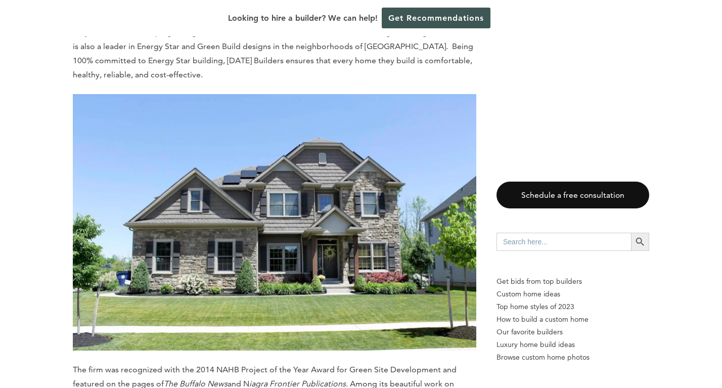  What do you see at coordinates (573, 319) in the screenshot?
I see `a: How to build a custom home` at bounding box center [573, 319].